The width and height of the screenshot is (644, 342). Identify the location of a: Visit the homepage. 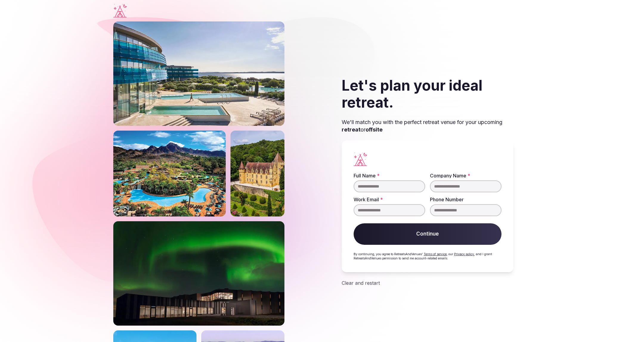
(120, 11).